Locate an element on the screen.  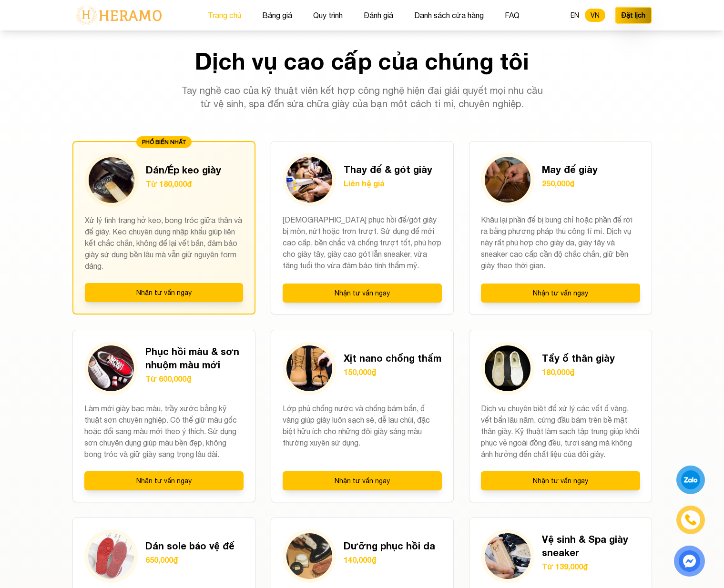
p: 150,000₫ is located at coordinates (392, 372).